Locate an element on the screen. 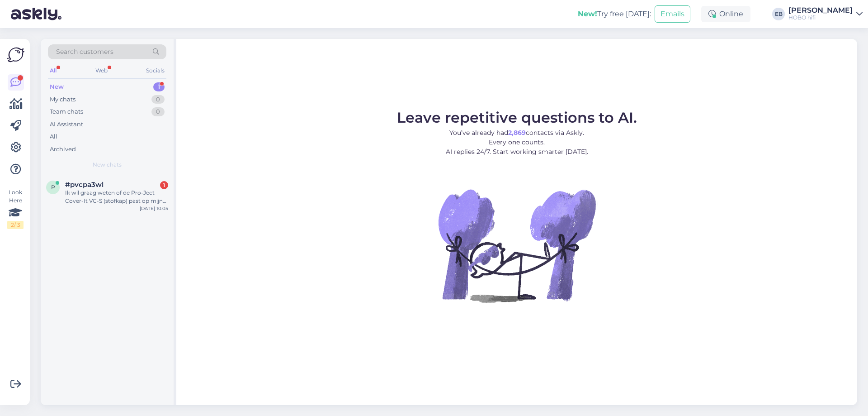  div: Archived is located at coordinates (63, 150).